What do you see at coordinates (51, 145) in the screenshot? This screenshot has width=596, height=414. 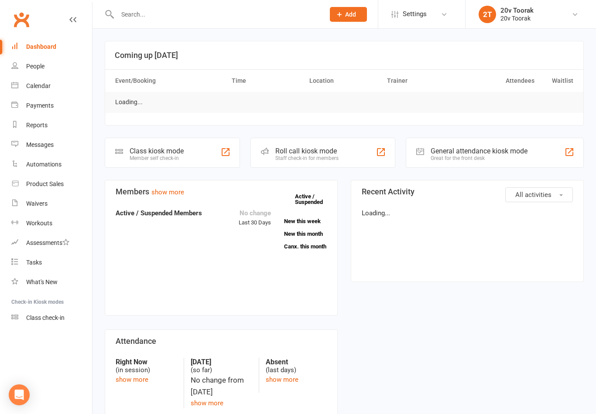 I see `a: Messages` at bounding box center [51, 145].